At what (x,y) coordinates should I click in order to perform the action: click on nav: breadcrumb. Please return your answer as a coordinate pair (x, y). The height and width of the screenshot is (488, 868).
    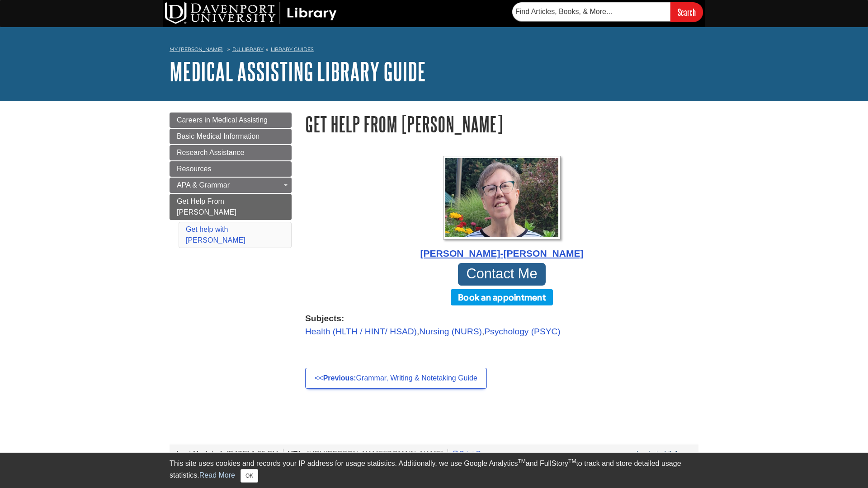
    Looking at the image, I should click on (434, 51).